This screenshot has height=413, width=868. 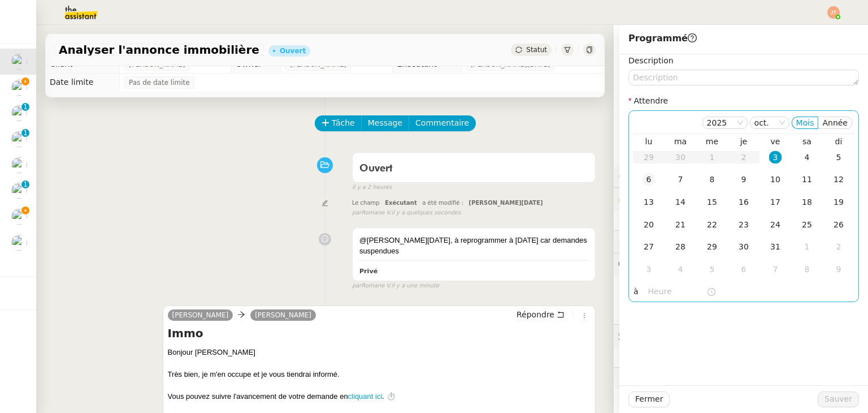 I want to click on span: il y a 2 heures, so click(x=372, y=187).